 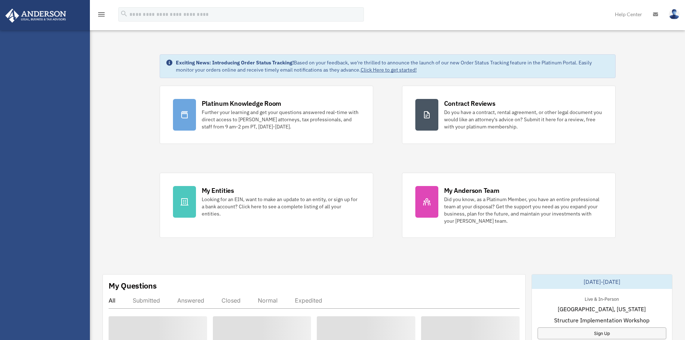 What do you see at coordinates (124, 14) in the screenshot?
I see `i: search` at bounding box center [124, 14].